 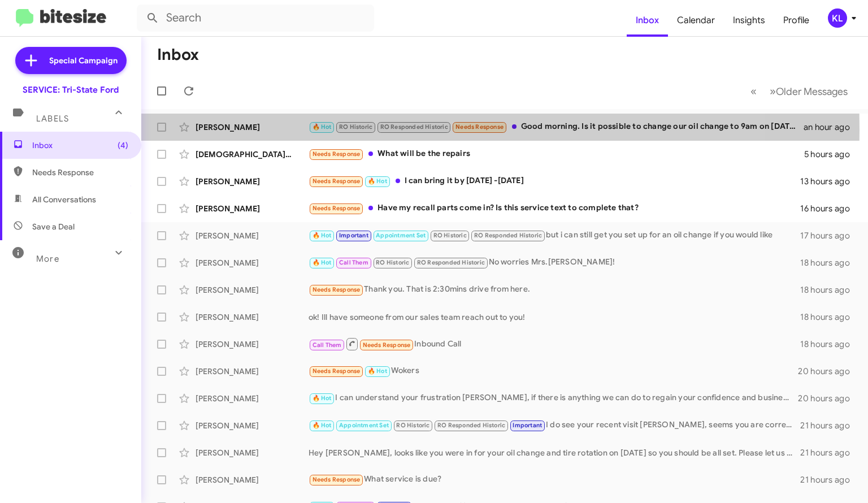 What do you see at coordinates (255, 18) in the screenshot?
I see `input: Search` at bounding box center [255, 18].